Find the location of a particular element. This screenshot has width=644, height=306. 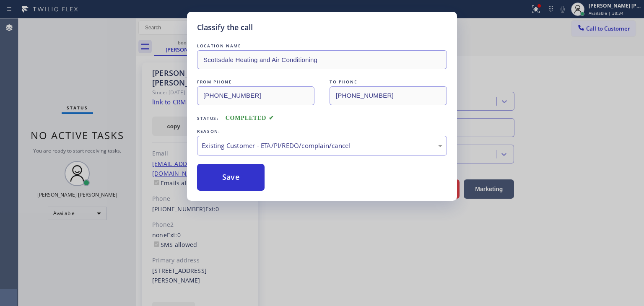

span: Status: is located at coordinates (208, 118).